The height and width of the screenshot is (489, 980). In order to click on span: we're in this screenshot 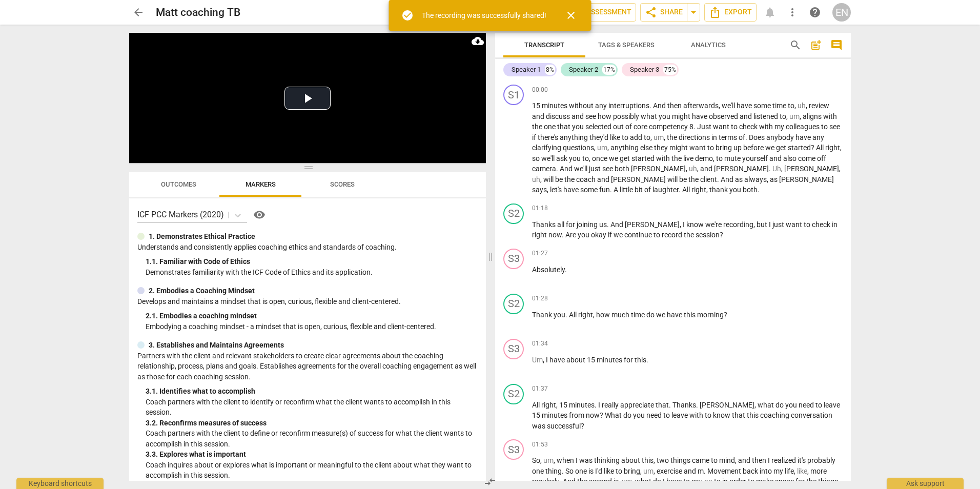, I will do `click(714, 225)`.